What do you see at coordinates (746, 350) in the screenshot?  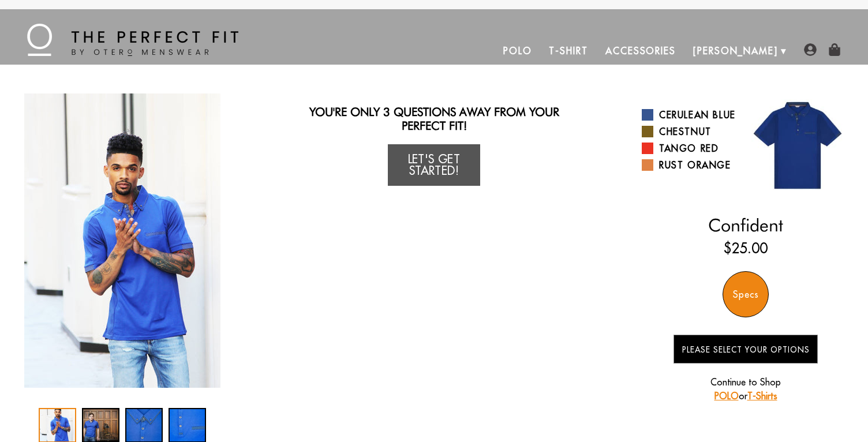 I see `button: Please Select Your Options` at bounding box center [746, 350].